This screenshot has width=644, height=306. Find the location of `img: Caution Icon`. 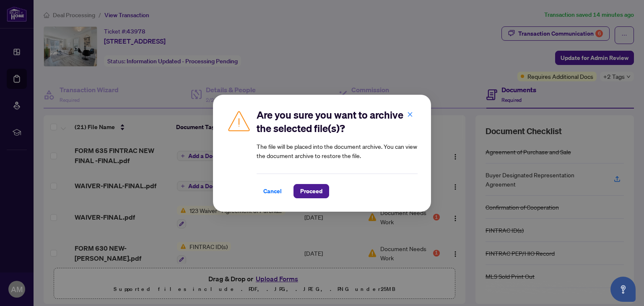

img: Caution Icon is located at coordinates (239, 121).